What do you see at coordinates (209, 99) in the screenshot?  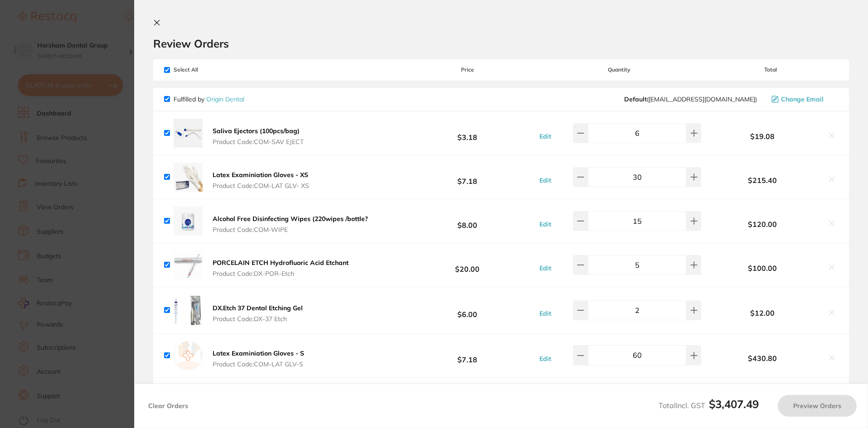 I see `p: Fulfilled by` at bounding box center [209, 99].